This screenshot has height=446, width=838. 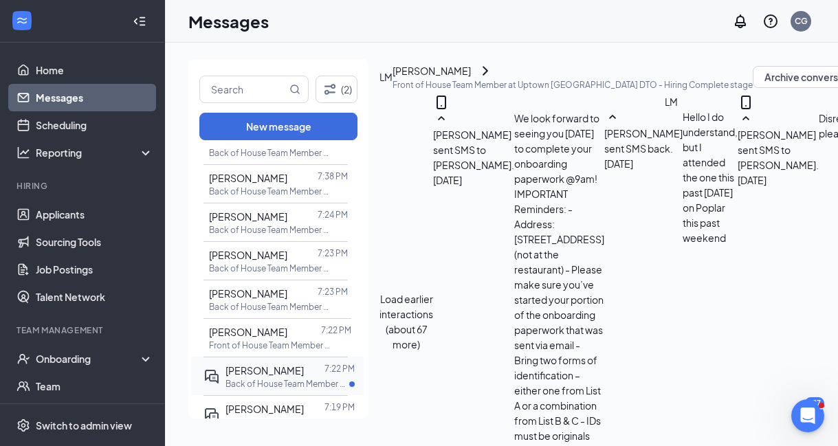 What do you see at coordinates (336, 89) in the screenshot?
I see `button: Filter (2)` at bounding box center [336, 89].